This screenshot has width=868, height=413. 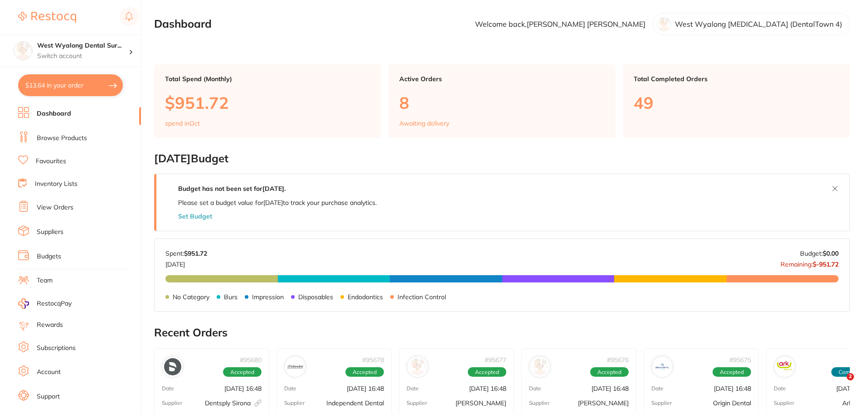 What do you see at coordinates (417, 366) in the screenshot?
I see `img: Adam Dental` at bounding box center [417, 366].